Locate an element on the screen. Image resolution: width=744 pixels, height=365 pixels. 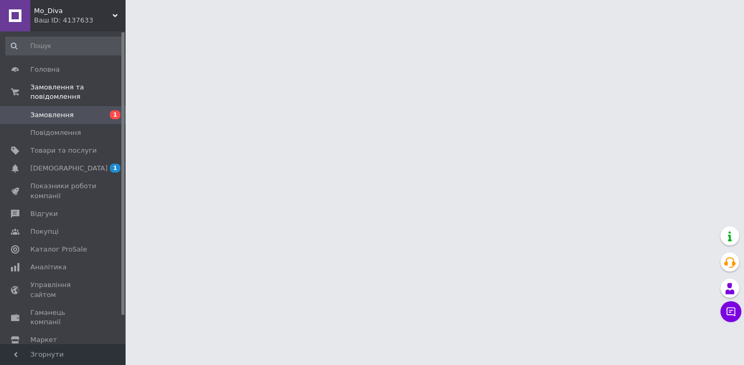
span: Каталог ProSale is located at coordinates (59, 249).